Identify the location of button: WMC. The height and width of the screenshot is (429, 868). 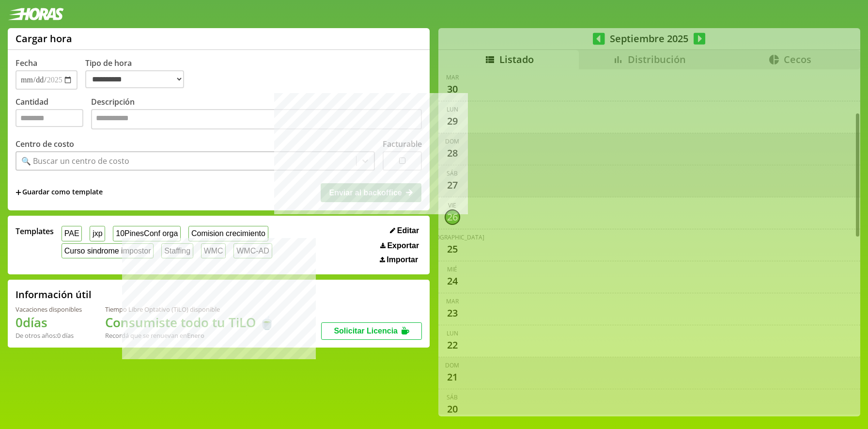
(214, 251).